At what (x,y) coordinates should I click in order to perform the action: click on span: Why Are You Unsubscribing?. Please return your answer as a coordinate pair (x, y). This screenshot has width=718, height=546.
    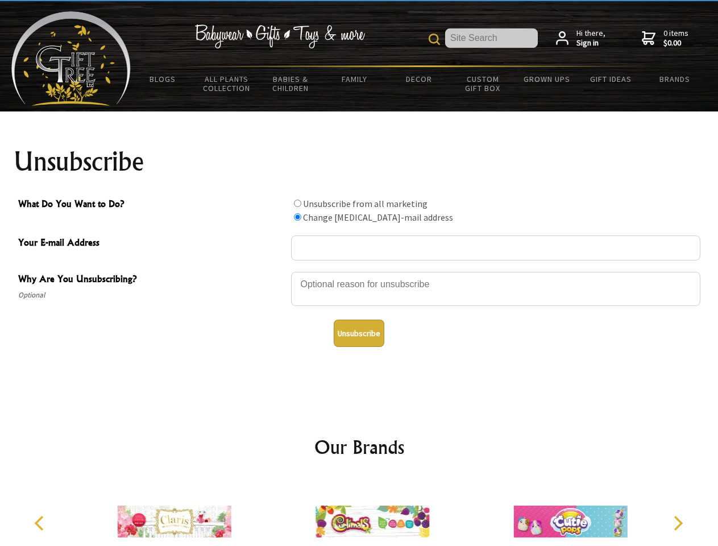
    Looking at the image, I should click on (152, 280).